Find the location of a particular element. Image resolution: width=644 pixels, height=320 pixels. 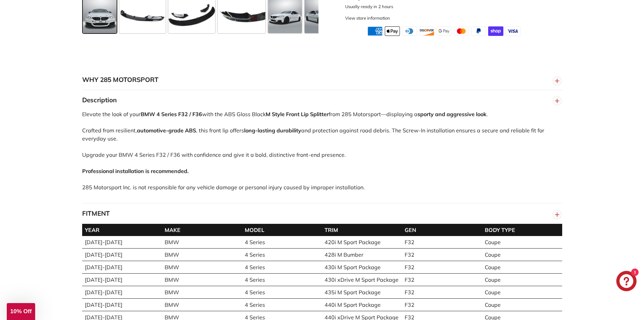

th: MODEL is located at coordinates (282, 230).